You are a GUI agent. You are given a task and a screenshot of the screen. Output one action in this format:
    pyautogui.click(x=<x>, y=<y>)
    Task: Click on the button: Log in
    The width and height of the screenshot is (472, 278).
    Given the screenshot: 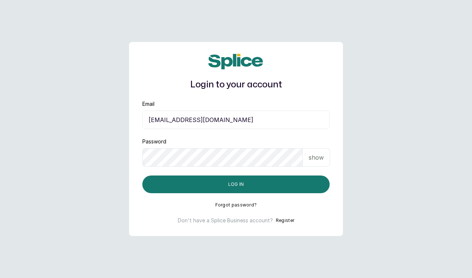 What is the action you would take?
    pyautogui.click(x=236, y=185)
    